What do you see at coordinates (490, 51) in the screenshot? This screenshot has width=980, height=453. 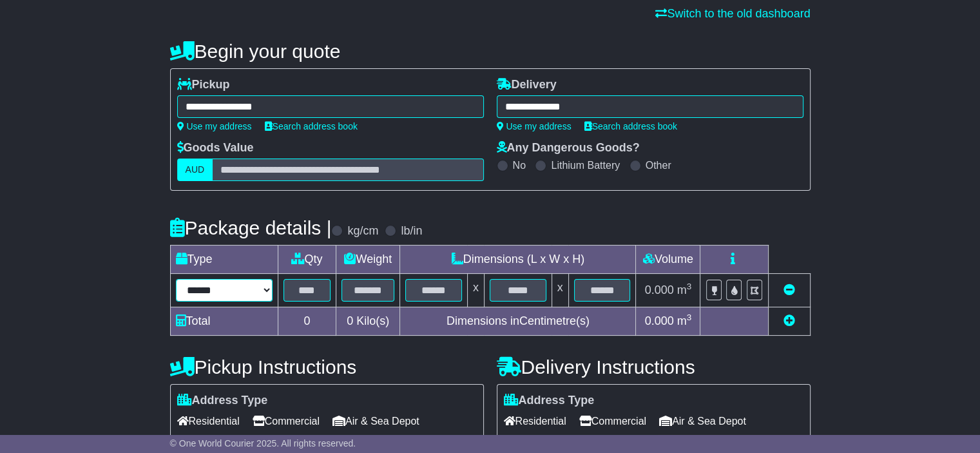 I see `h4: Begin your quote` at bounding box center [490, 51].